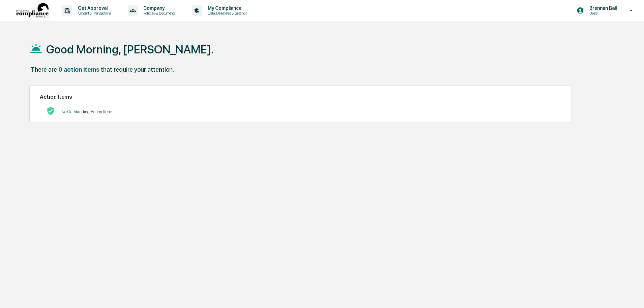 The width and height of the screenshot is (644, 308). Describe the element at coordinates (94, 13) in the screenshot. I see `p: Content & Transactions` at that location.